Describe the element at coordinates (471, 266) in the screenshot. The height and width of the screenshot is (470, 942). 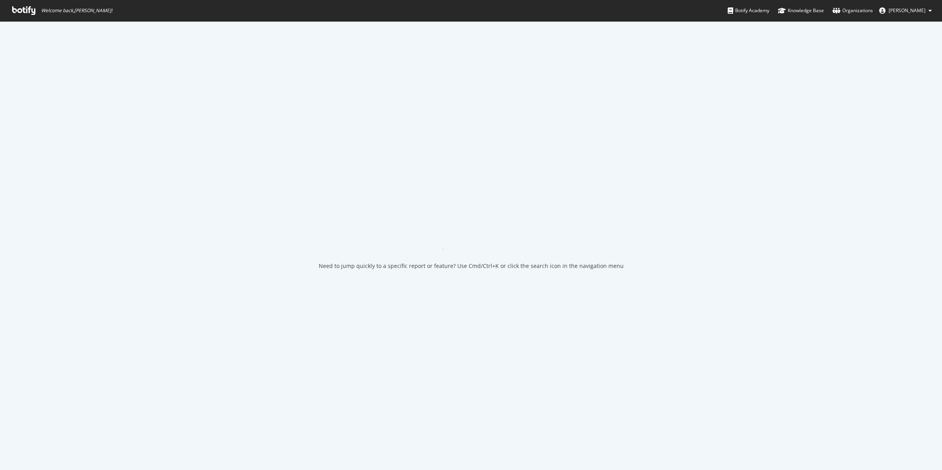
I see `div: Need to jump quickly to a specific report or feature? Use Cmd/Ctrl+K or click the search icon in ...` at that location.